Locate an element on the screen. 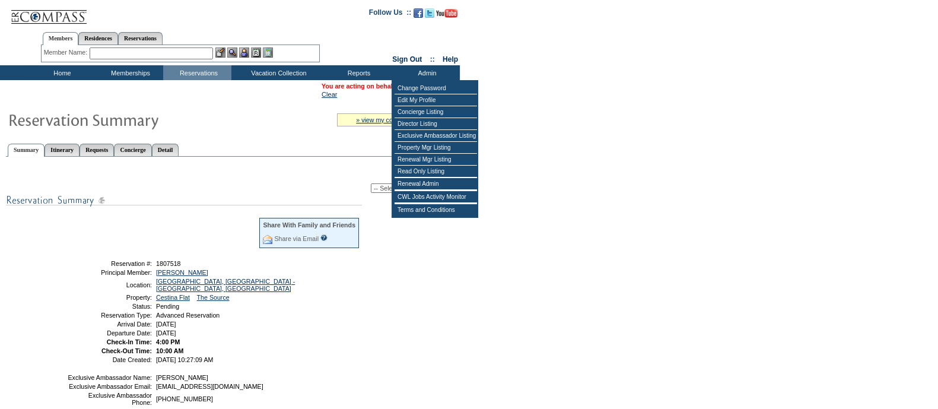 The width and height of the screenshot is (938, 409). a: Concierge is located at coordinates (132, 150).